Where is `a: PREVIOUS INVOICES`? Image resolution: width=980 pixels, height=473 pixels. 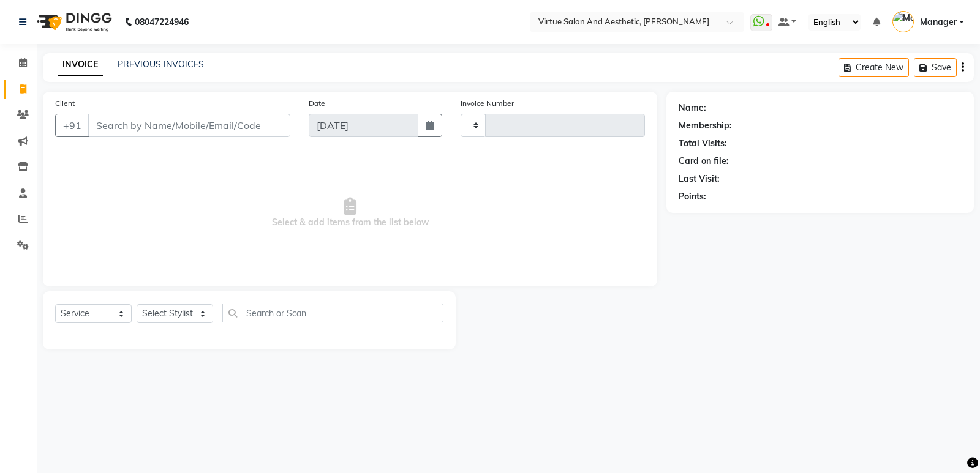 a: PREVIOUS INVOICES is located at coordinates (161, 64).